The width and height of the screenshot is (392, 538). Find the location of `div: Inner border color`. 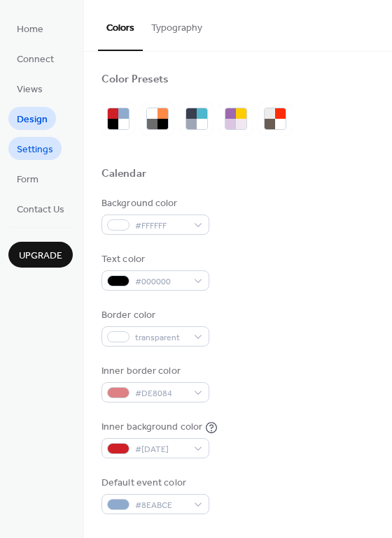

div: Inner border color is located at coordinates (154, 371).